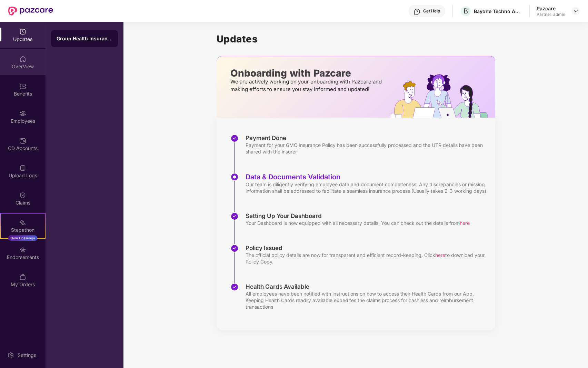  What do you see at coordinates (367, 248) in the screenshot?
I see `div: Policy Issued` at bounding box center [367, 248].